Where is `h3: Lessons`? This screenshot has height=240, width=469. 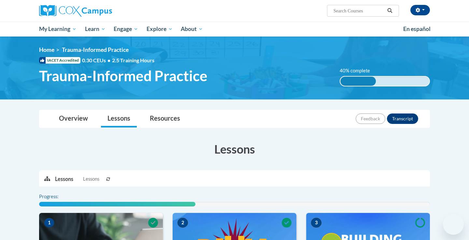
h3: Lessons is located at coordinates (234, 149).